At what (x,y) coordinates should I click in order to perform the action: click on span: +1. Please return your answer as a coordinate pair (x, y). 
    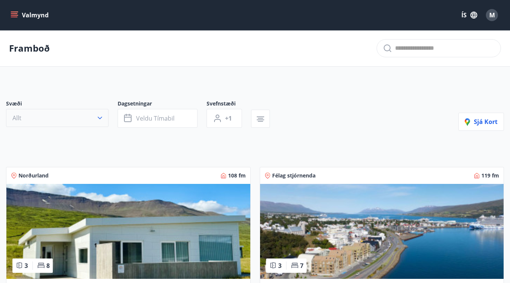
    Looking at the image, I should click on (229, 118).